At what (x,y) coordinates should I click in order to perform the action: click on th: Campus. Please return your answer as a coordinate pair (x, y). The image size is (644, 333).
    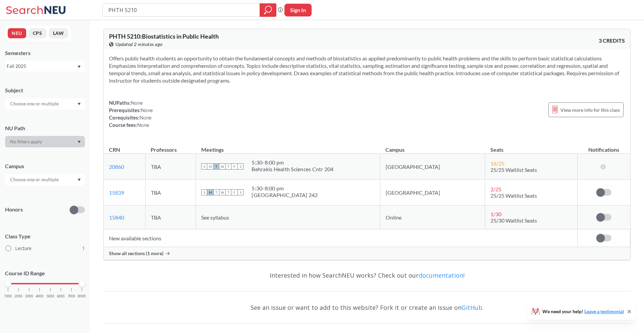
    Looking at the image, I should click on (433, 146).